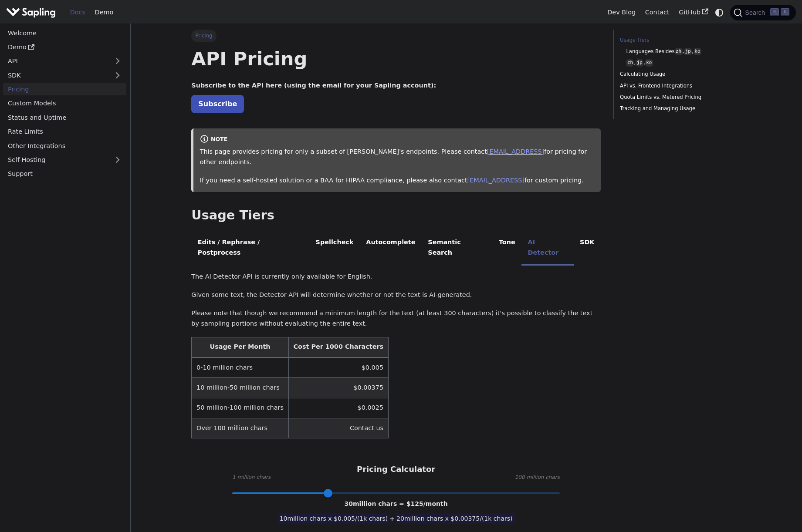 The image size is (802, 532). I want to click on a: GitHub, so click(693, 12).